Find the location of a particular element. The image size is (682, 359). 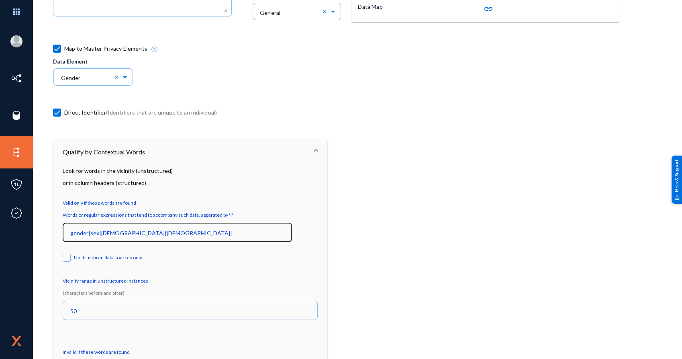

img: icon-sources.svg is located at coordinates (16, 115).